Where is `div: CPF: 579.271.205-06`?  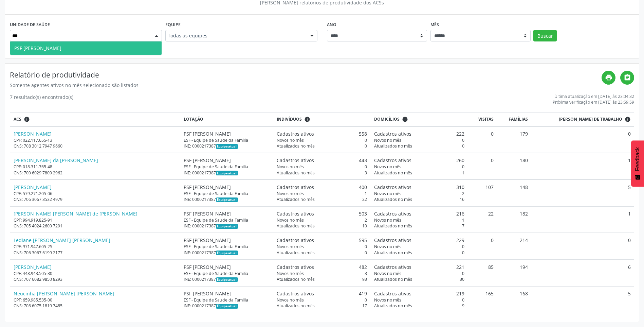 div: CPF: 579.271.205-06 is located at coordinates (95, 193).